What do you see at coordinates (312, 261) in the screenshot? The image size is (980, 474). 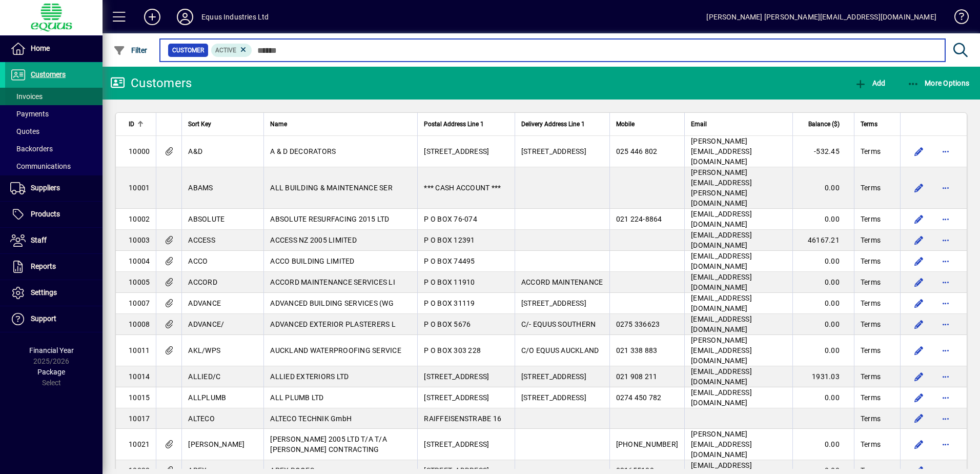 I see `span: ACCO BUILDING LIMITED` at bounding box center [312, 261].